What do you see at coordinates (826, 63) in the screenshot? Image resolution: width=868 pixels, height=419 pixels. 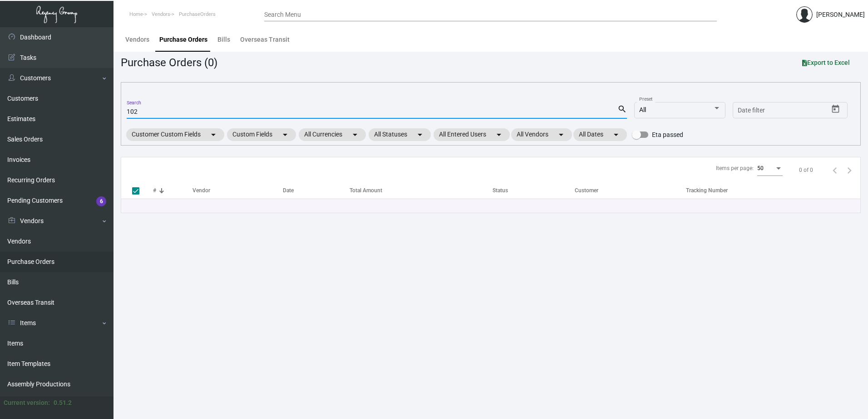 I see `button: Export to Excel` at bounding box center [826, 63].